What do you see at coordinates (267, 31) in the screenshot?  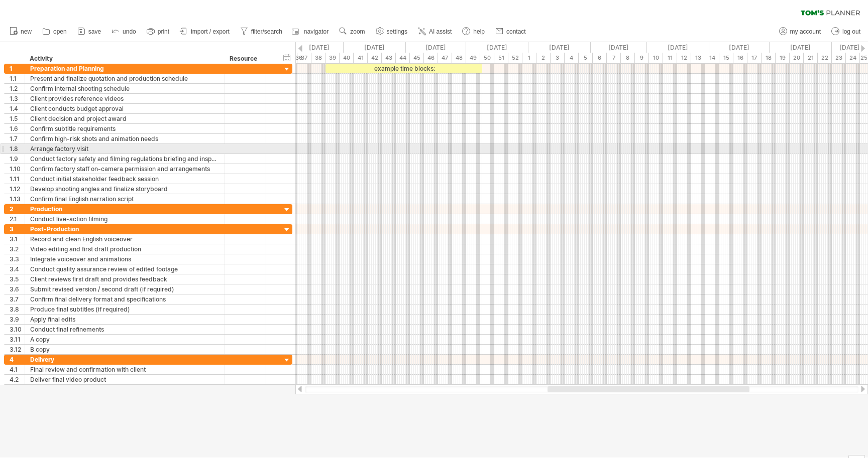 I see `span: filter/search` at bounding box center [267, 31].